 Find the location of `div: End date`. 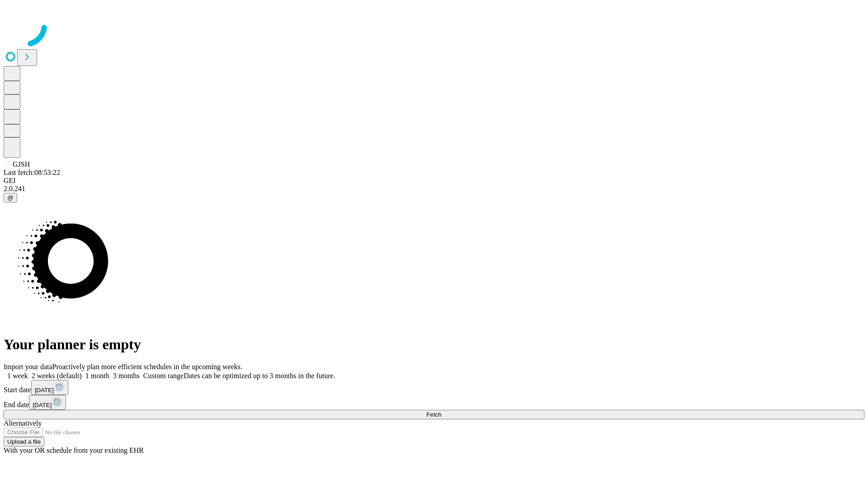

div: End date is located at coordinates (434, 402).